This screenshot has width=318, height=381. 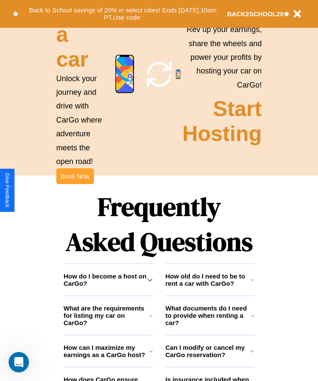 I want to click on p: Unlock your journey and drive with CarGo where adventure meets the open road!, so click(x=81, y=120).